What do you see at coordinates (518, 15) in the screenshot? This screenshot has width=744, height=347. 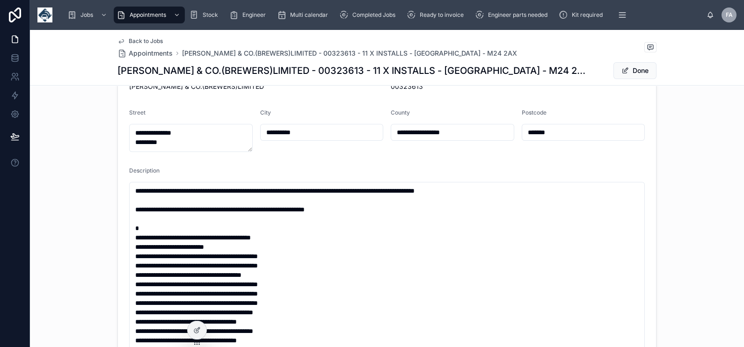 I see `span: Engineer parts needed` at bounding box center [518, 15].